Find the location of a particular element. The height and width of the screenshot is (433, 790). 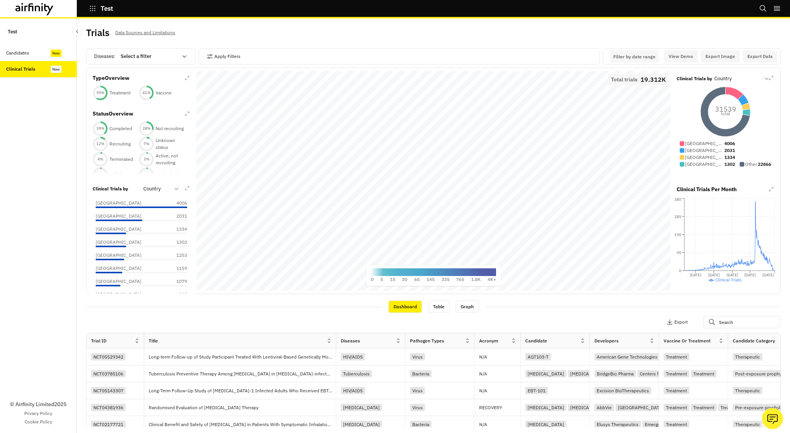

div: NCT03785106 is located at coordinates (108, 374).